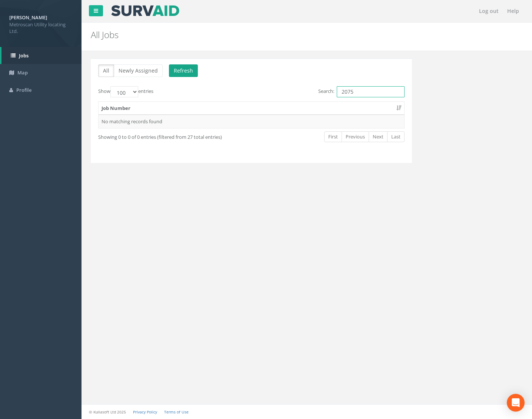 Image resolution: width=532 pixels, height=419 pixels. What do you see at coordinates (176, 412) in the screenshot?
I see `a: Terms of Use` at bounding box center [176, 412].